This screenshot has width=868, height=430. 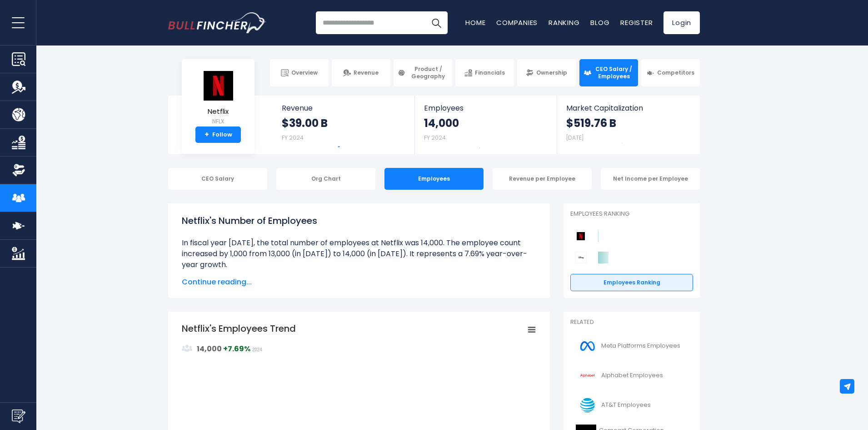 I want to click on span: Market Capitalization, so click(x=628, y=108).